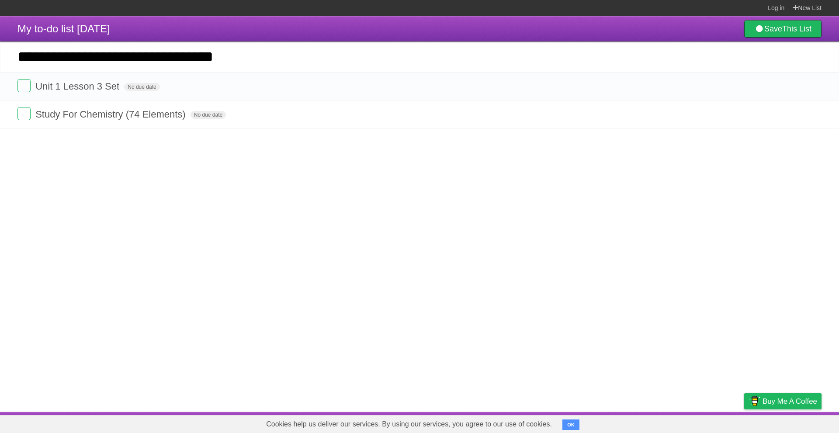 The height and width of the screenshot is (433, 839). Describe the element at coordinates (674, 422) in the screenshot. I see `a: Developers` at that location.